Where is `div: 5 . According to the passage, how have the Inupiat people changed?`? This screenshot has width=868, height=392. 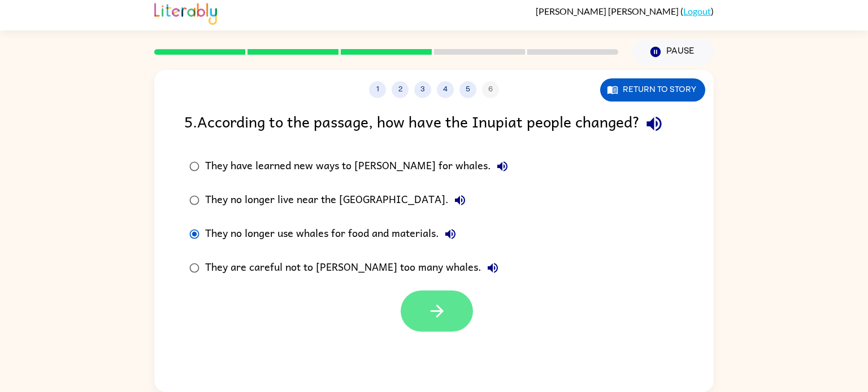
div: 5 . According to the passage, how have the Inupiat people changed? is located at coordinates (434, 123).